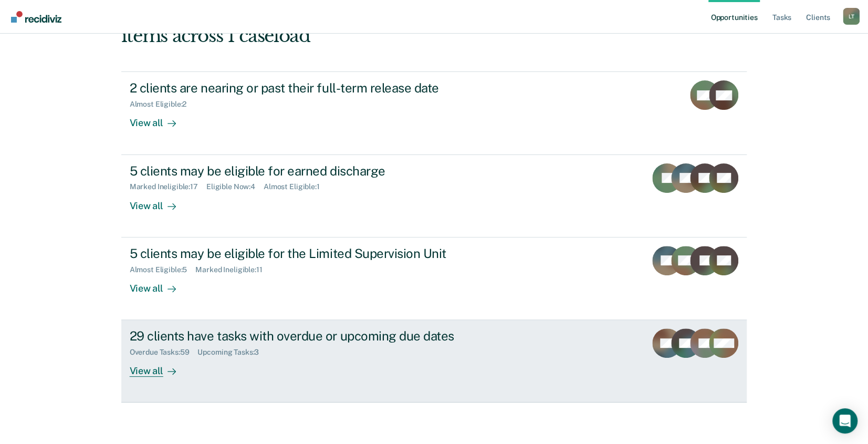  I want to click on div: Marked Ineligible : 11, so click(233, 270).